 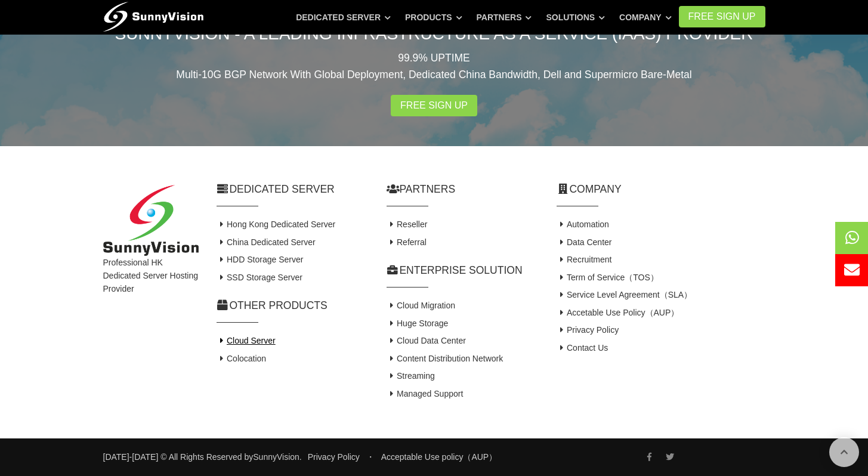 What do you see at coordinates (646, 18) in the screenshot?
I see `a: Company` at bounding box center [646, 18].